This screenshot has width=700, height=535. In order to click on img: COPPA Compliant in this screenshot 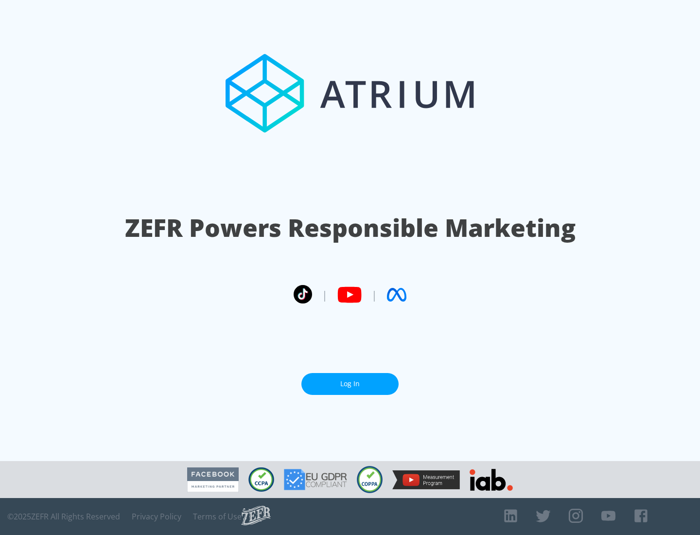, I will do `click(370, 480)`.